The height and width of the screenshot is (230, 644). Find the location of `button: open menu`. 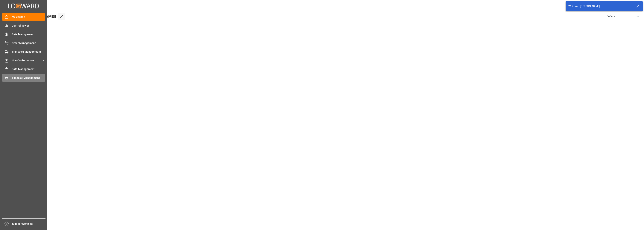

button: open menu is located at coordinates (622, 16).